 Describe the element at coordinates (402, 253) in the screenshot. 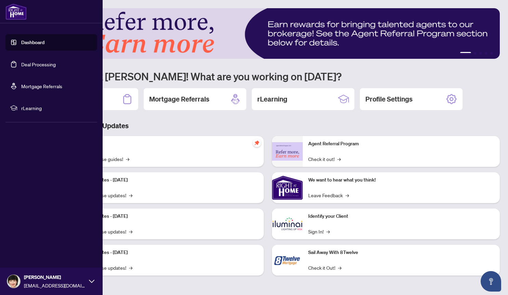

I see `p: Sail Away With 8Twelve` at that location.